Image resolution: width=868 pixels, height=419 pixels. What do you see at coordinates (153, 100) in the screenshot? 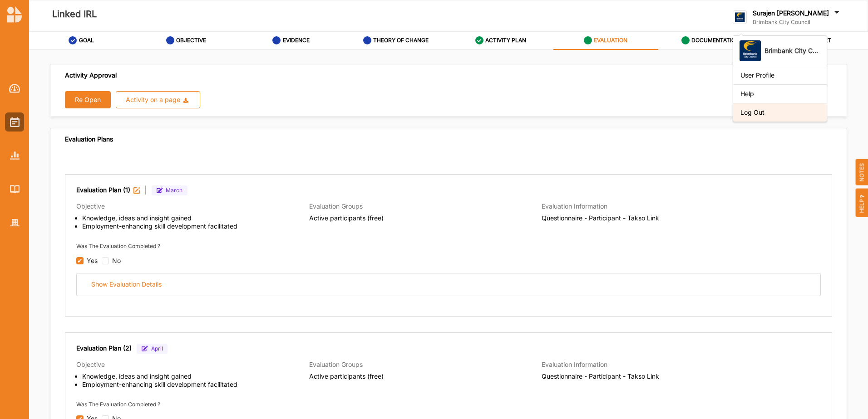
I see `div: Activity on a page` at bounding box center [153, 100].